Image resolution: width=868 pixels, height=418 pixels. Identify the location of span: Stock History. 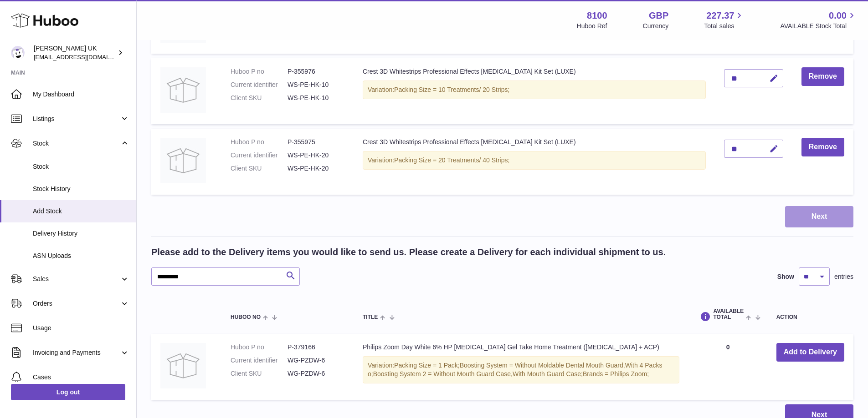
(81, 189).